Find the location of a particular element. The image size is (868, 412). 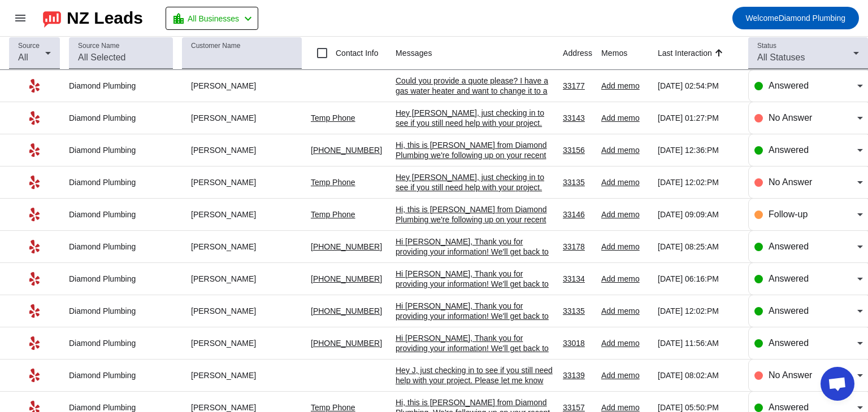

span: All Businesses is located at coordinates (213, 18).